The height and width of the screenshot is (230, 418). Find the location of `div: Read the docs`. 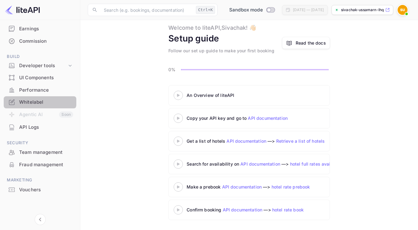

div: Read the docs is located at coordinates (311, 43).